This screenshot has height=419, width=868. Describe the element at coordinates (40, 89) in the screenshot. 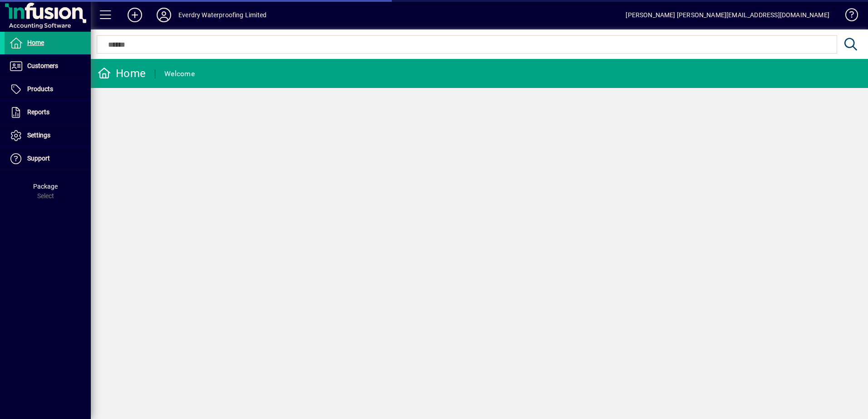

I see `span: Products` at that location.